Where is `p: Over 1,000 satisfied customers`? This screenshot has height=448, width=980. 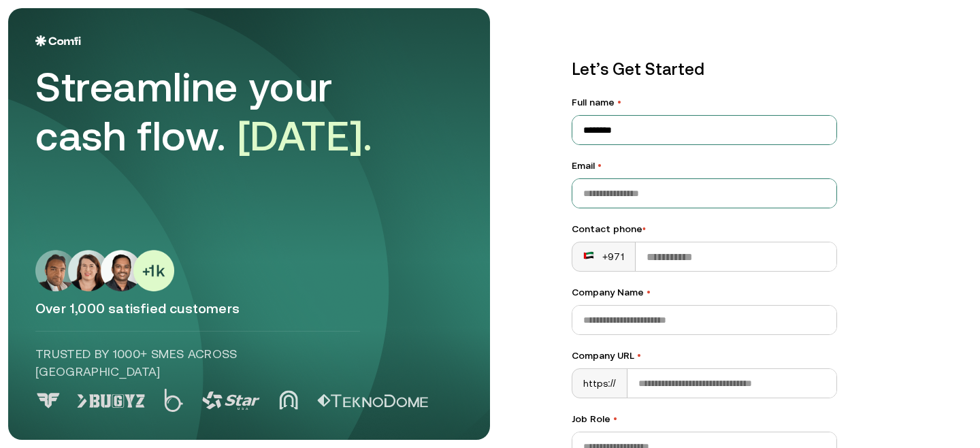 p: Over 1,000 satisfied customers is located at coordinates (249, 308).